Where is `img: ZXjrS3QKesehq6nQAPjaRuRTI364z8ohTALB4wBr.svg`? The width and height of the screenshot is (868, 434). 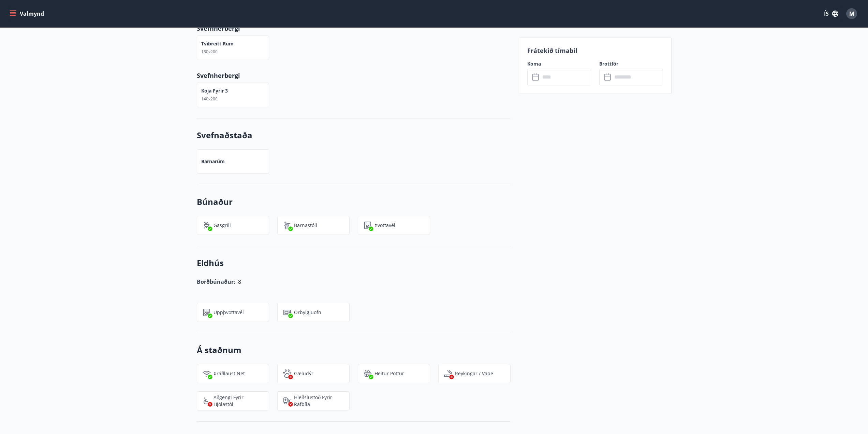
img: ZXjrS3QKesehq6nQAPjaRuRTI364z8ohTALB4wBr.svg is located at coordinates (206, 225).